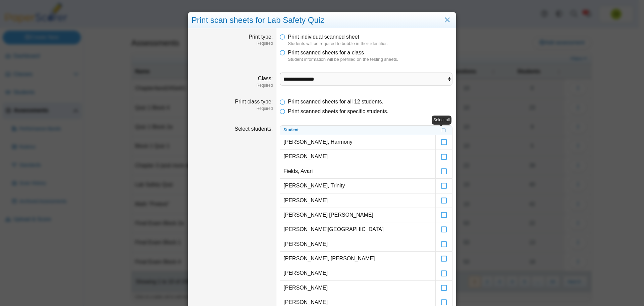 The height and width of the screenshot is (306, 644). I want to click on span: Print individual scanned sheet, so click(324, 37).